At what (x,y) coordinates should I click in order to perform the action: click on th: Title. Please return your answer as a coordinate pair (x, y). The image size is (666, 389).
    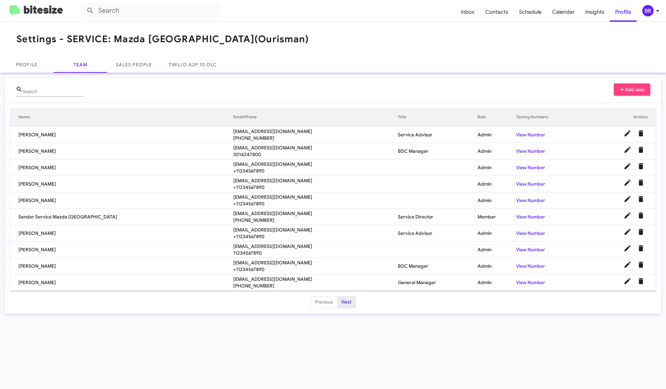
    Looking at the image, I should click on (438, 117).